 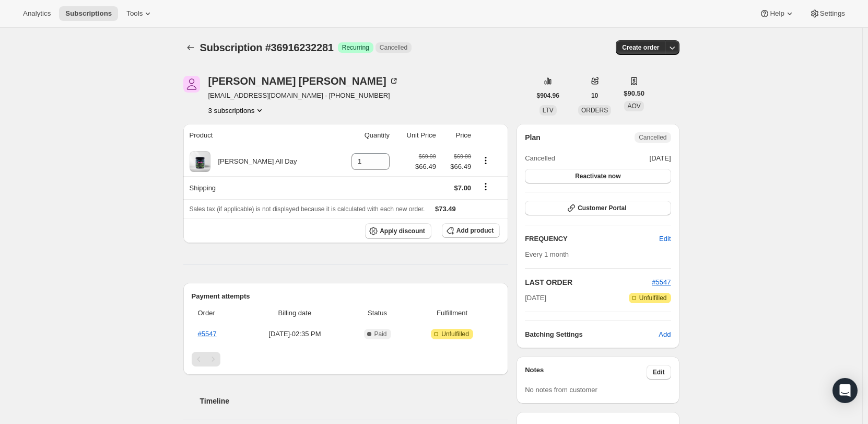 I want to click on span: 10, so click(x=594, y=96).